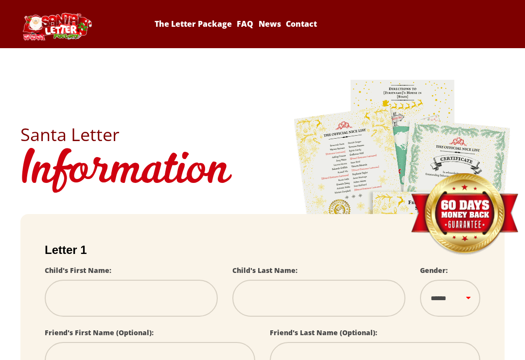 The height and width of the screenshot is (360, 525). I want to click on h2: Santa Letter, so click(262, 135).